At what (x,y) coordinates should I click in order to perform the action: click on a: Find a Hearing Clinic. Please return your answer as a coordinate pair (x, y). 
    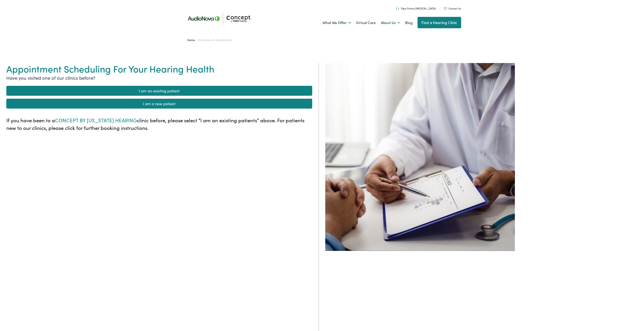
    Looking at the image, I should click on (440, 22).